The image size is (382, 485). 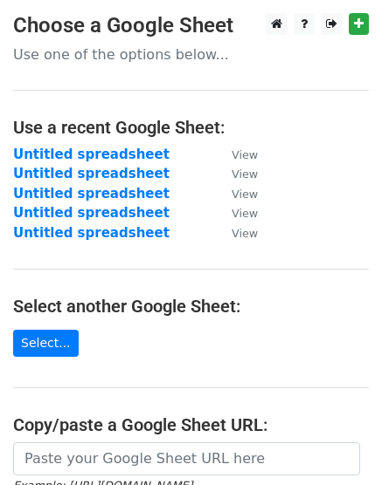 I want to click on h4: Select another Google Sheet:, so click(x=190, y=306).